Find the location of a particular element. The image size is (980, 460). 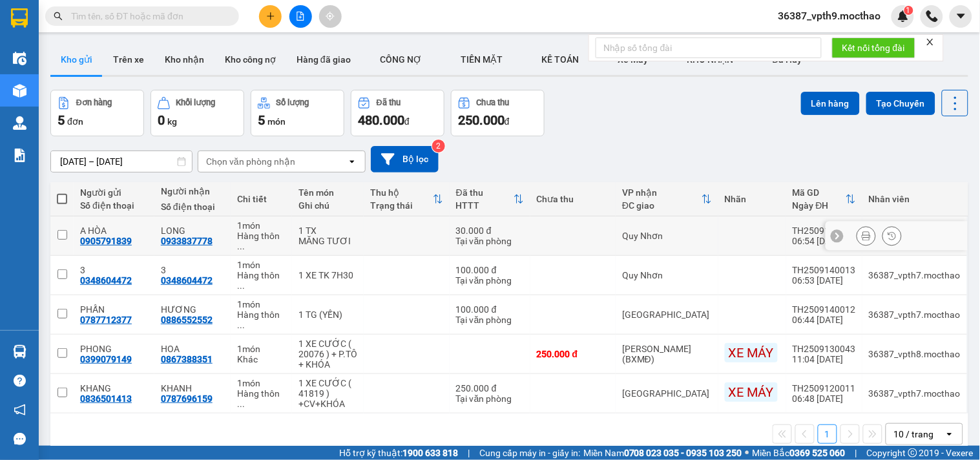

div: 10 / trang is located at coordinates (914, 434).